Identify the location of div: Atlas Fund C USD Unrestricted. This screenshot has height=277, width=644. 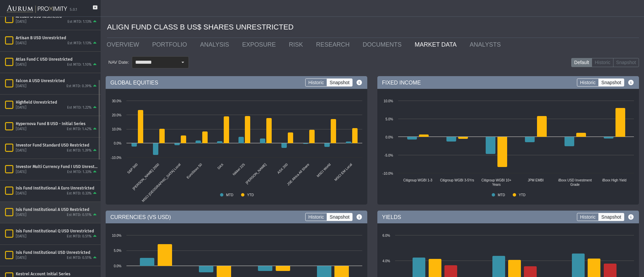
(57, 59).